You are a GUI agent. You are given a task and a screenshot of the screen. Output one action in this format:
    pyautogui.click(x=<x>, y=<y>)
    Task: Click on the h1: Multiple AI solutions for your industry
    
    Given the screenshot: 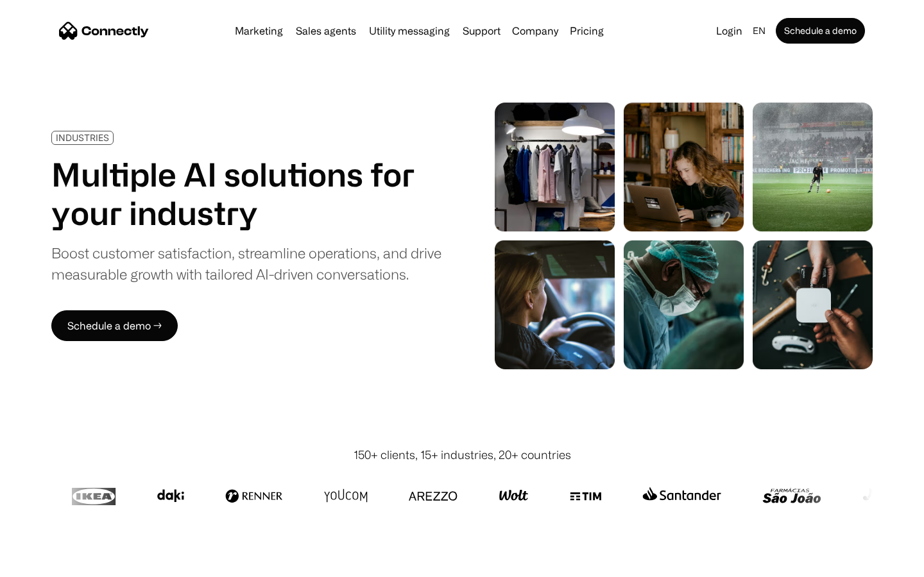 What is the action you would take?
    pyautogui.click(x=246, y=194)
    